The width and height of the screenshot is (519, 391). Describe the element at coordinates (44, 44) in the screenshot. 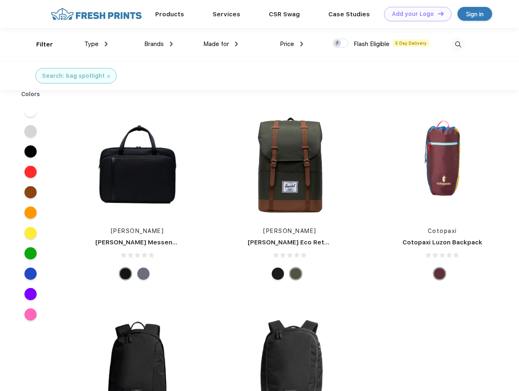

I see `div: Filter` at that location.